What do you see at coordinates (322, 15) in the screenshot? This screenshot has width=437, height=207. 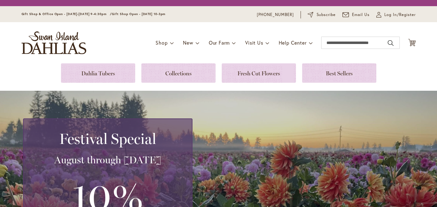 I see `a: Subscribe` at bounding box center [322, 15].